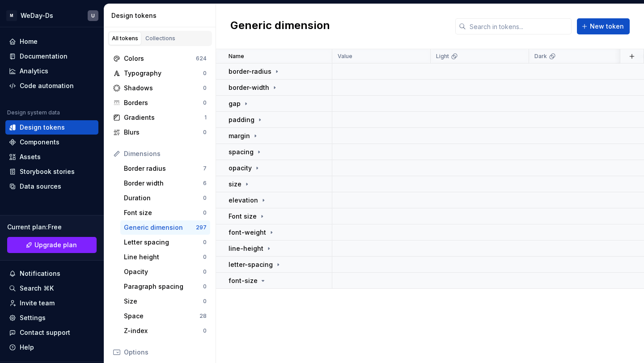 The image size is (644, 363). Describe the element at coordinates (52, 157) in the screenshot. I see `a: Assets` at that location.